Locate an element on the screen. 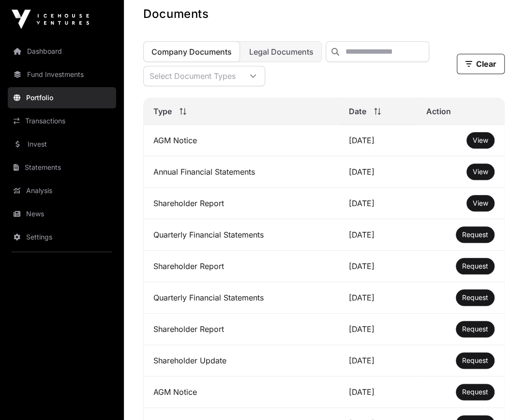 This screenshot has width=524, height=420. td: Shareholder Update is located at coordinates (241, 360).